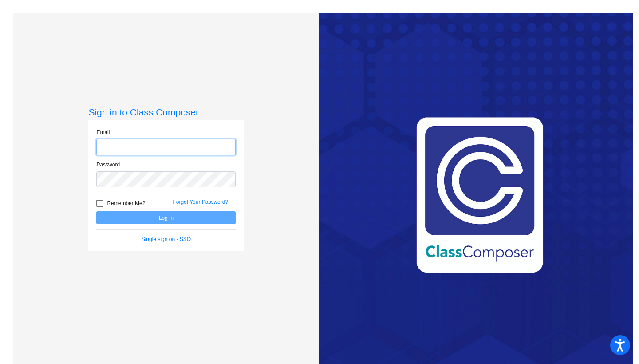  I want to click on span: Remember Me?, so click(126, 203).